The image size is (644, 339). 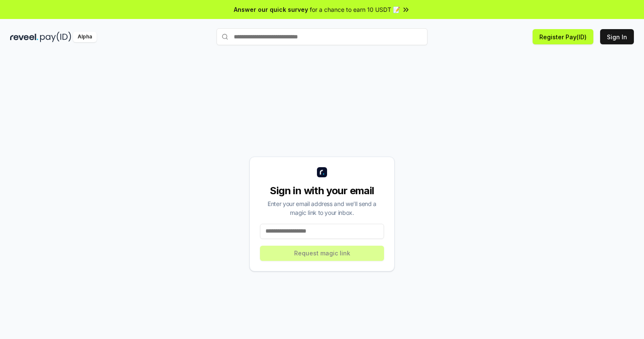 What do you see at coordinates (271, 9) in the screenshot?
I see `span: Answer our quick survey` at bounding box center [271, 9].